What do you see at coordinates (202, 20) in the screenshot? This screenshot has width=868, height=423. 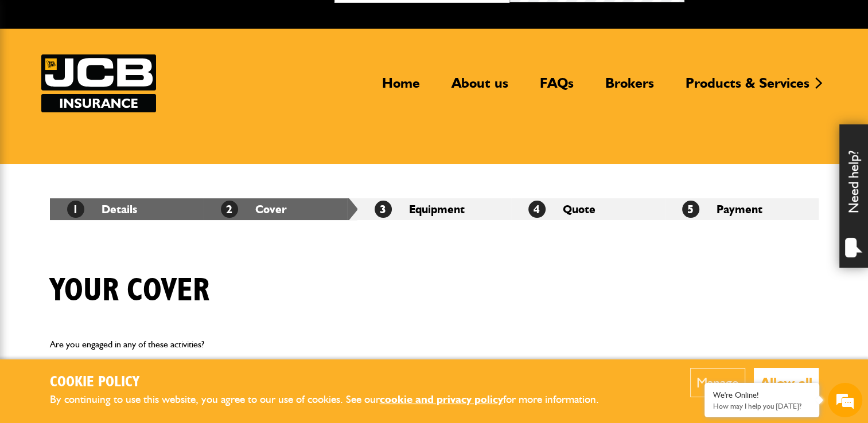 I see `div: Minimize live chat window` at bounding box center [202, 20].